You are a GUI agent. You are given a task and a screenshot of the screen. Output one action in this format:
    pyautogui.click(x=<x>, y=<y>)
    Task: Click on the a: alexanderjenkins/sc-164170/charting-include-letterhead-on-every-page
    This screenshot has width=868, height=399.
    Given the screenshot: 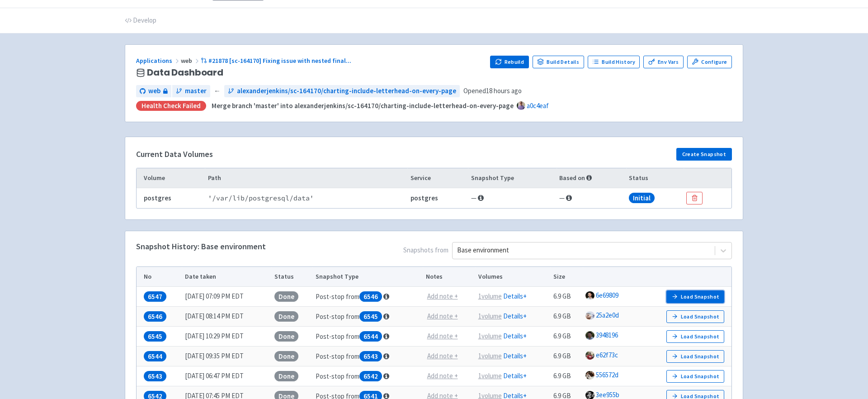 What is the action you would take?
    pyautogui.click(x=341, y=91)
    